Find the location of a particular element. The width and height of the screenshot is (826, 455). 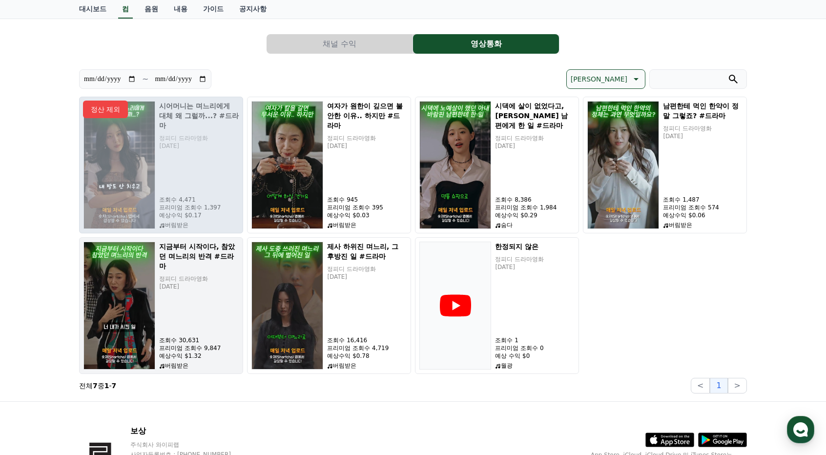

font: 예상수익 $0.03 is located at coordinates (348, 215).